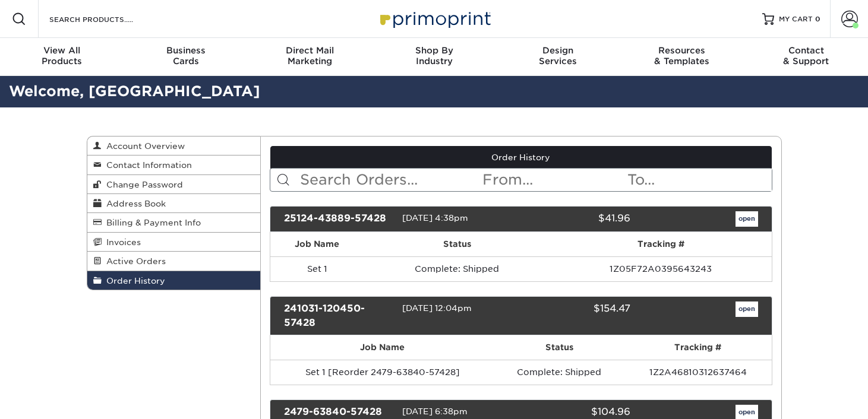 The image size is (868, 419). What do you see at coordinates (106, 19) in the screenshot?
I see `input: SEARCH PRODUCTS.....` at bounding box center [106, 19].